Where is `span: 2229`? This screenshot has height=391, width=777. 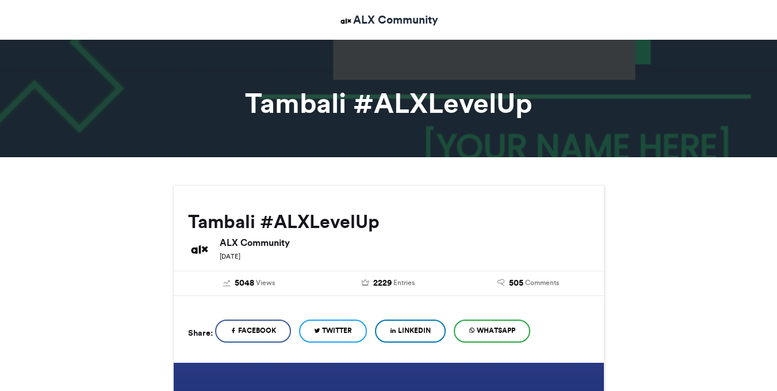 span: 2229 is located at coordinates (383, 283).